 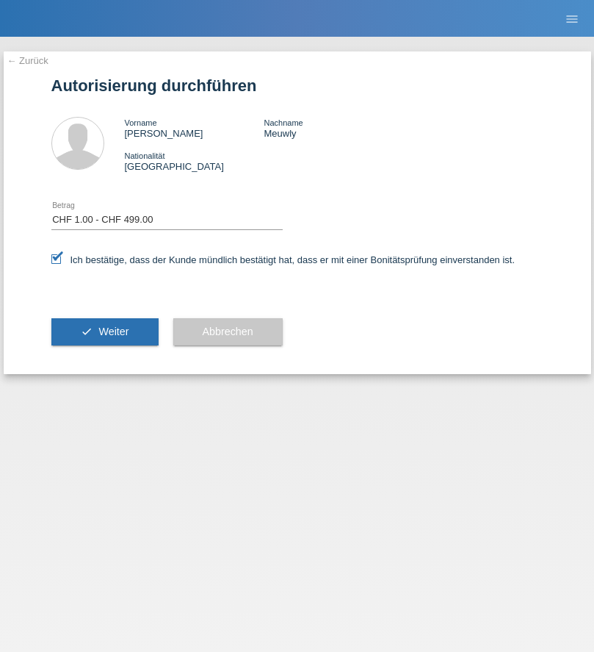 What do you see at coordinates (572, 18) in the screenshot?
I see `a: menu` at bounding box center [572, 18].